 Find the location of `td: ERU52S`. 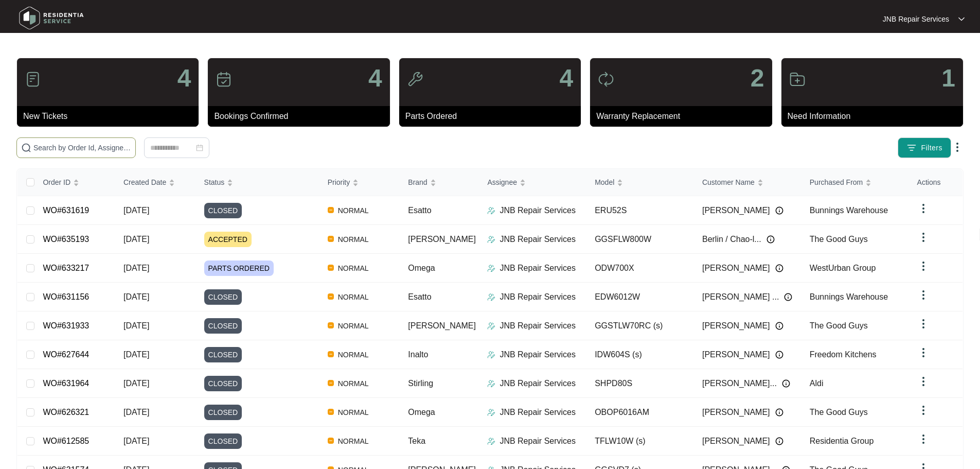

td: ERU52S is located at coordinates (640, 210).